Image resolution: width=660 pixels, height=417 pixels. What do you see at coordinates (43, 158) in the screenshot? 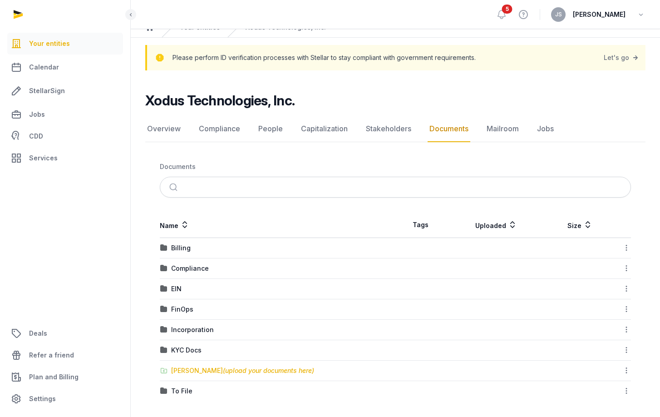
I see `span: Services` at bounding box center [43, 158].